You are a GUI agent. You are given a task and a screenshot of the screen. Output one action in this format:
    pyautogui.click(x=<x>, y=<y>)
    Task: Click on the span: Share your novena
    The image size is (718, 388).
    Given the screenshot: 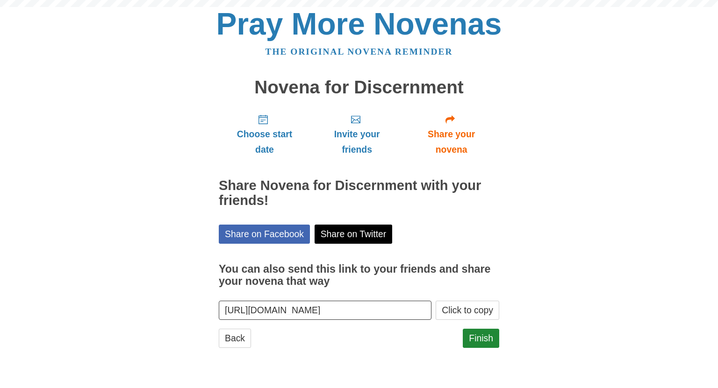 What is the action you would take?
    pyautogui.click(x=451, y=142)
    